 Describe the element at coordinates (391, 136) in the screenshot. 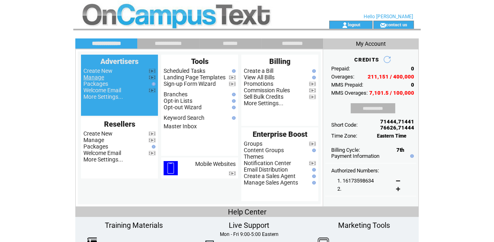

I see `span: Eastern Time` at that location.